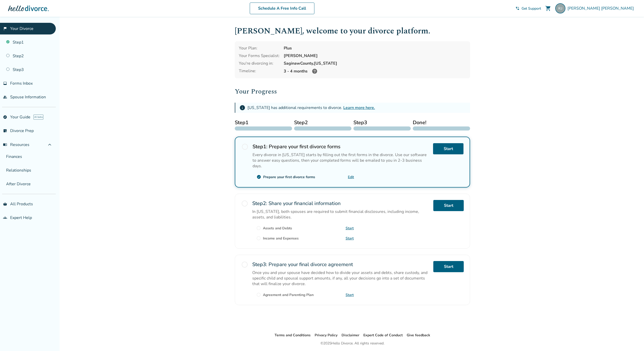 The height and width of the screenshot is (351, 644). I want to click on div: Once you and your spouse have decided how to divide your assets and debts, share custody, and spe..., so click(341, 278).